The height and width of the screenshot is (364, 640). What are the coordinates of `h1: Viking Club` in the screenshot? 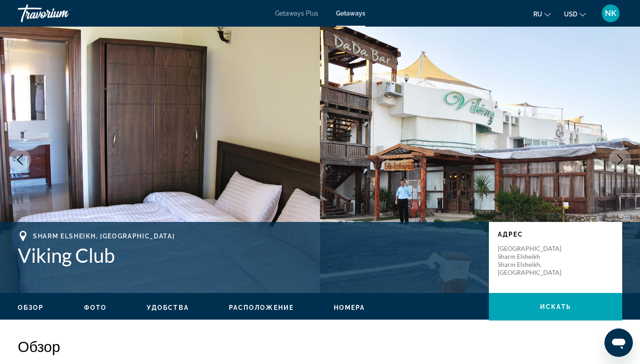 It's located at (249, 255).